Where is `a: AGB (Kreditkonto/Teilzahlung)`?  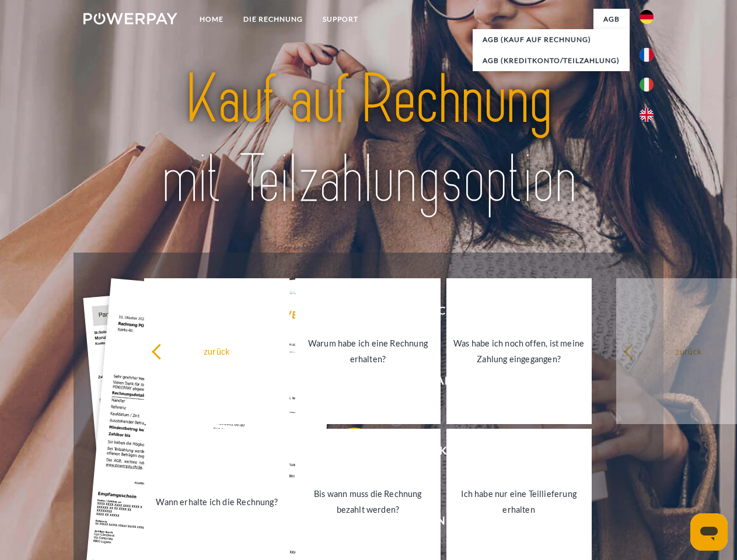 a: AGB (Kreditkonto/Teilzahlung) is located at coordinates (551, 61).